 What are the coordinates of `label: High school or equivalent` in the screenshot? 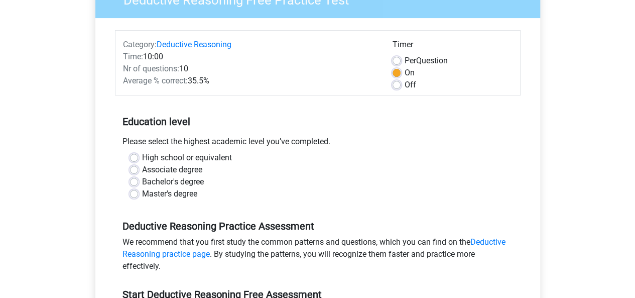 It's located at (187, 158).